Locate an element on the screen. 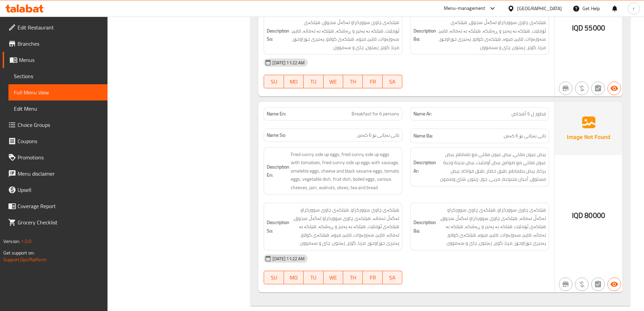  a: Edit Menu is located at coordinates (57, 109).